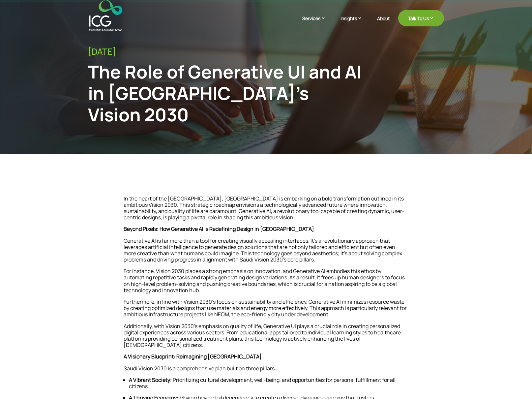  I want to click on p: For instance, Vision 2030 places a strong emphasis on innovation, and Generative AI embodies this..., so click(266, 283).